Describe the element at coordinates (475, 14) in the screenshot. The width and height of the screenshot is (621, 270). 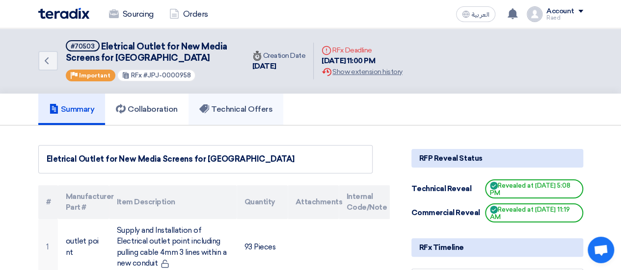
I see `button: العربية` at that location.